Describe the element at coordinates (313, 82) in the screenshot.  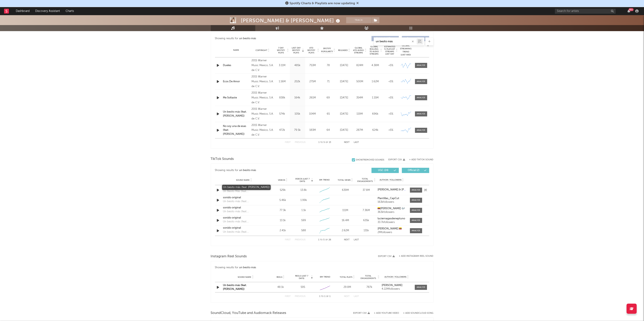
I see `div: 275M` at that location.